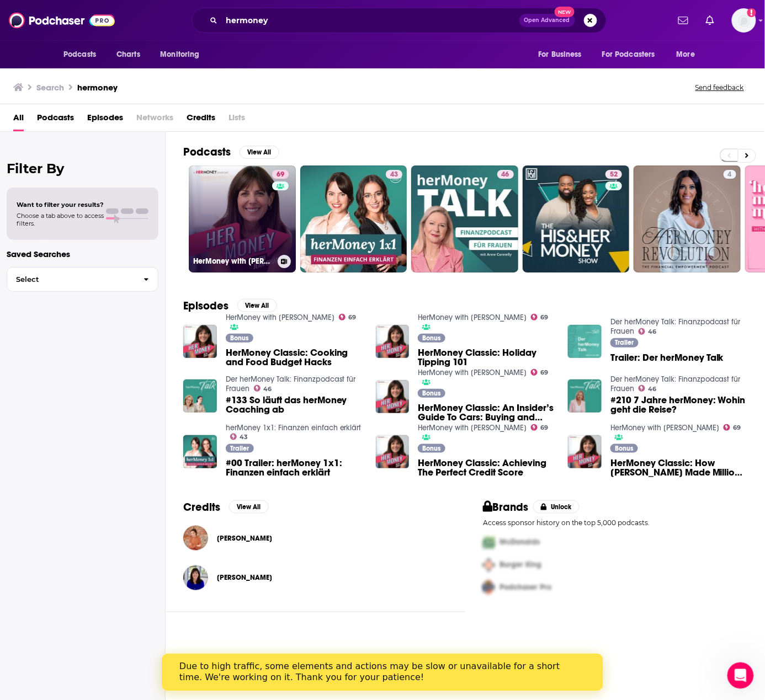 This screenshot has height=700, width=765. I want to click on div: Due to high traffic, some elements and actions may be slow or unavailable for a short time. We're..., so click(212, 19).